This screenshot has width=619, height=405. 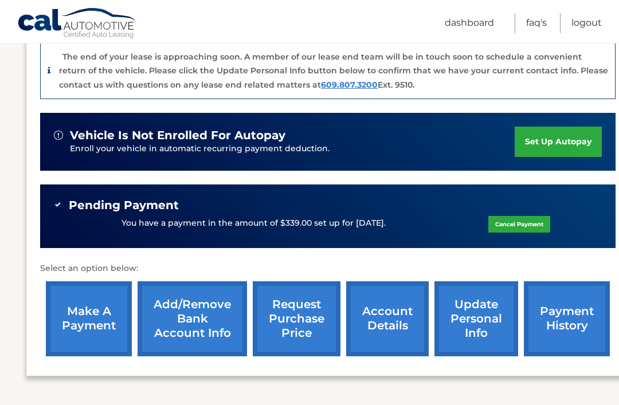 I want to click on a: set up autopay, so click(x=558, y=142).